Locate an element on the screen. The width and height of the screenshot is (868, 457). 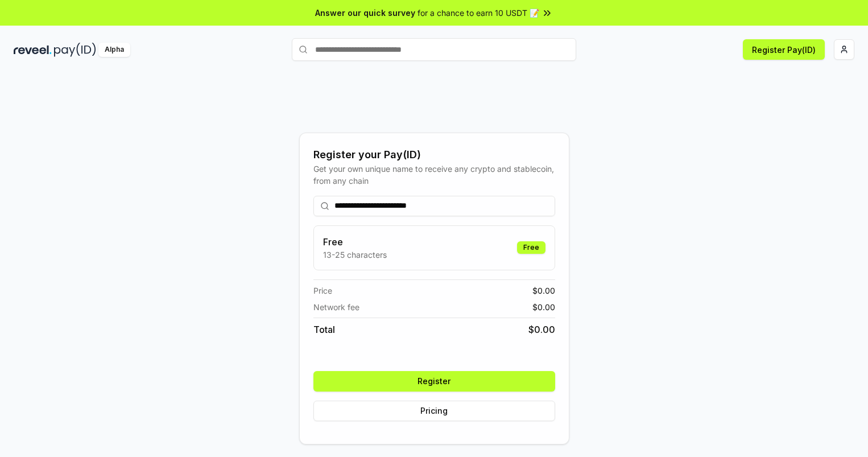
div: Get your own unique name to receive any crypto and stablecoin, from any chain is located at coordinates (434, 175).